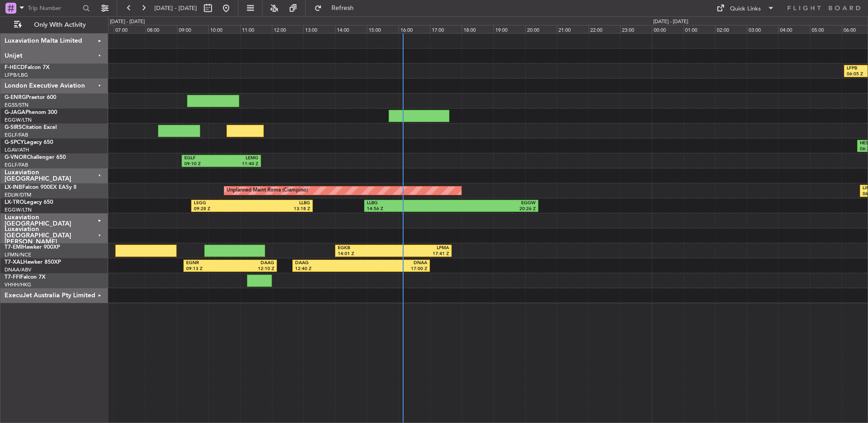 This screenshot has height=423, width=868. Describe the element at coordinates (27, 68) in the screenshot. I see `a: F-HECDFalcon 7X` at that location.